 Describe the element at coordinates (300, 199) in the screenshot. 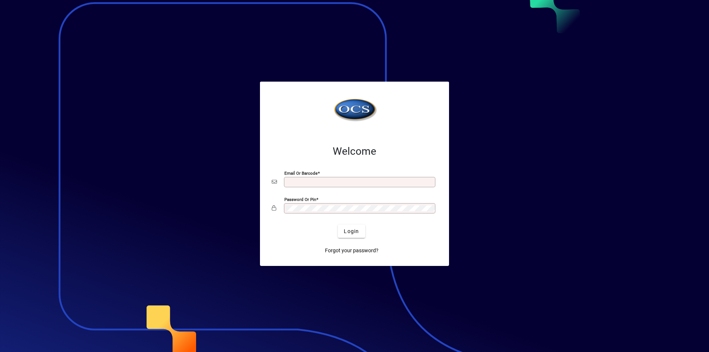

I see `mat-label: Password or Pin` at that location.